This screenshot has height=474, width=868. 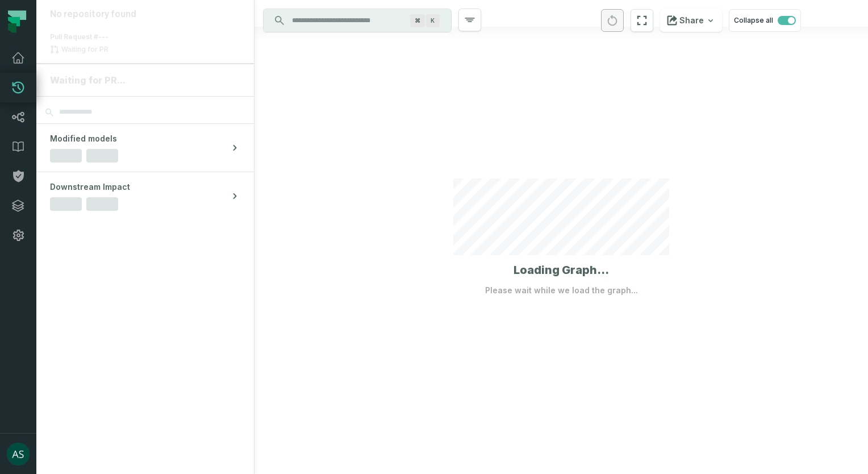 What do you see at coordinates (145, 148) in the screenshot?
I see `button: Modified models` at bounding box center [145, 148].